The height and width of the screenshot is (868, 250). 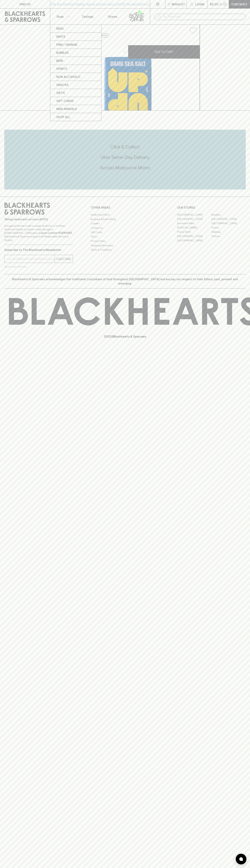 I want to click on img: bubble-icon, so click(x=241, y=859).